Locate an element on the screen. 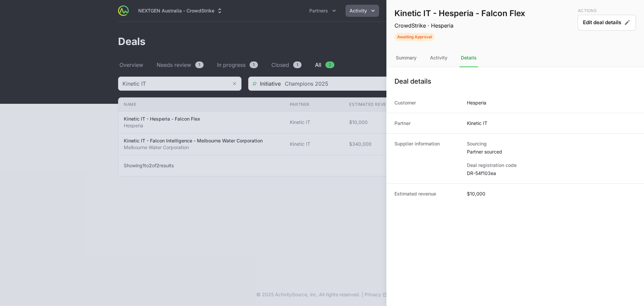 The height and width of the screenshot is (306, 644). h1: Kinetic IT - Hesperia - Falcon Flex is located at coordinates (460, 13).